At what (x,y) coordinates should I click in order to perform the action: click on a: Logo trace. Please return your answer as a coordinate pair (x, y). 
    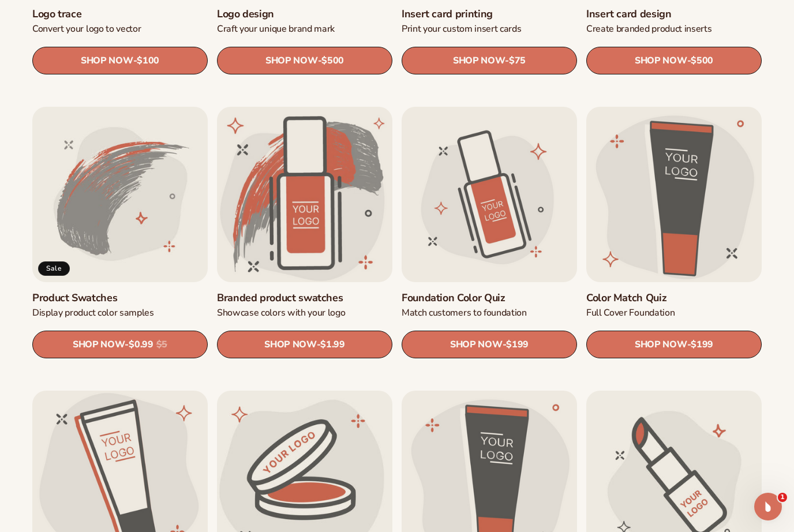
    Looking at the image, I should click on (120, 14).